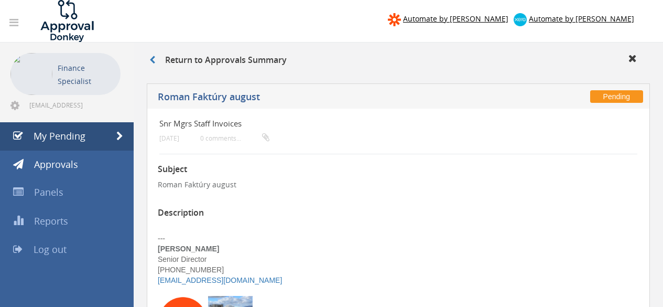 The image size is (663, 307). What do you see at coordinates (50, 249) in the screenshot?
I see `span: Log out` at bounding box center [50, 249].